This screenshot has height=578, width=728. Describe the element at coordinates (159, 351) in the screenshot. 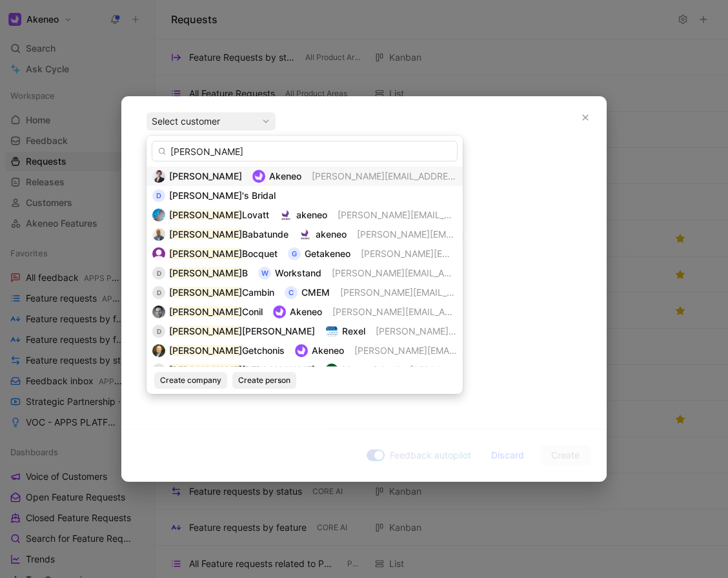

I see `img: 4585811115013_f58eae0b8e1ab1c2aef8_192.jpg` at that location.